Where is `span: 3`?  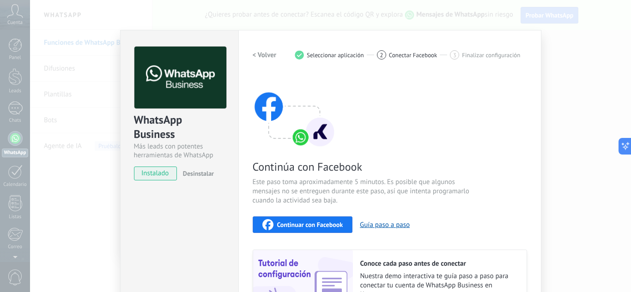 span: 3 is located at coordinates (454, 55).